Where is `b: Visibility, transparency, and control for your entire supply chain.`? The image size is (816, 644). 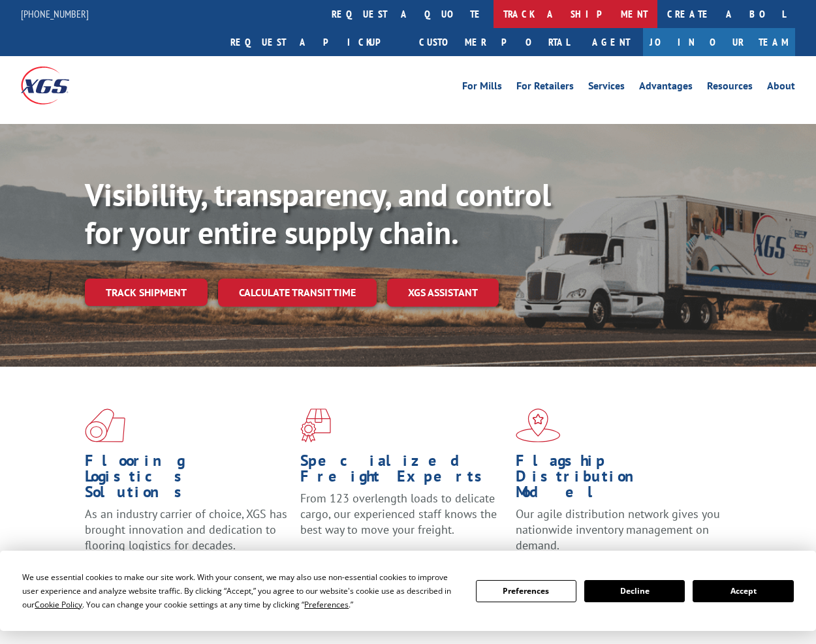 b: Visibility, transparency, and control for your entire supply chain. is located at coordinates (318, 213).